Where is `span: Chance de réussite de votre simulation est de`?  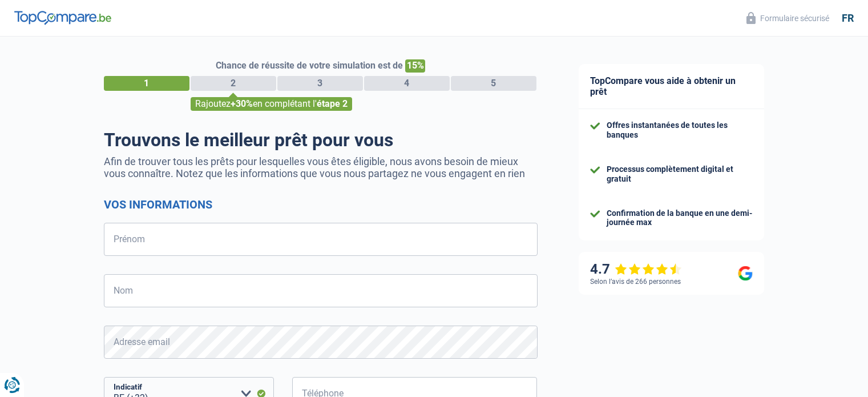
span: Chance de réussite de votre simulation est de is located at coordinates (309, 65).